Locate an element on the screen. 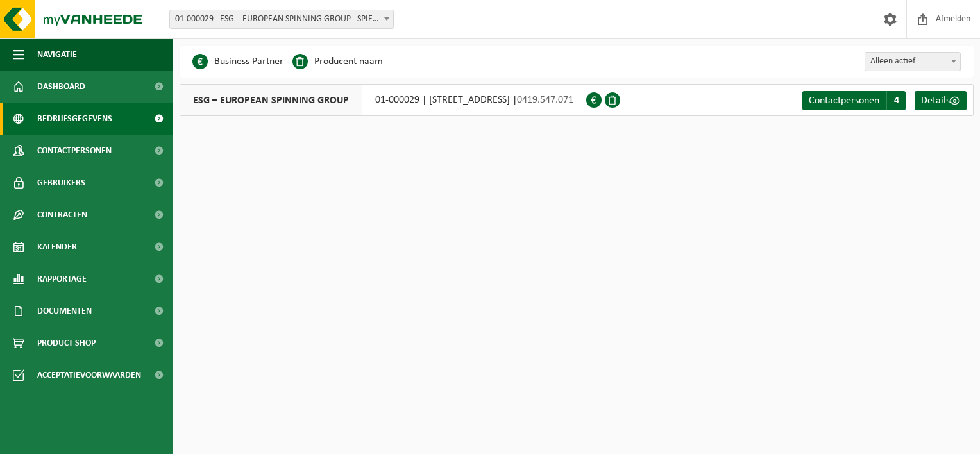 The image size is (980, 454). span: Rapportage is located at coordinates (62, 279).